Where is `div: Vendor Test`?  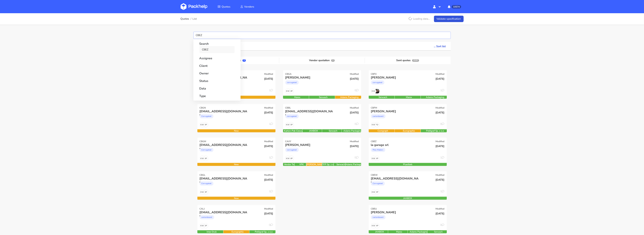
div: Vendor Test is located at coordinates (290, 164).